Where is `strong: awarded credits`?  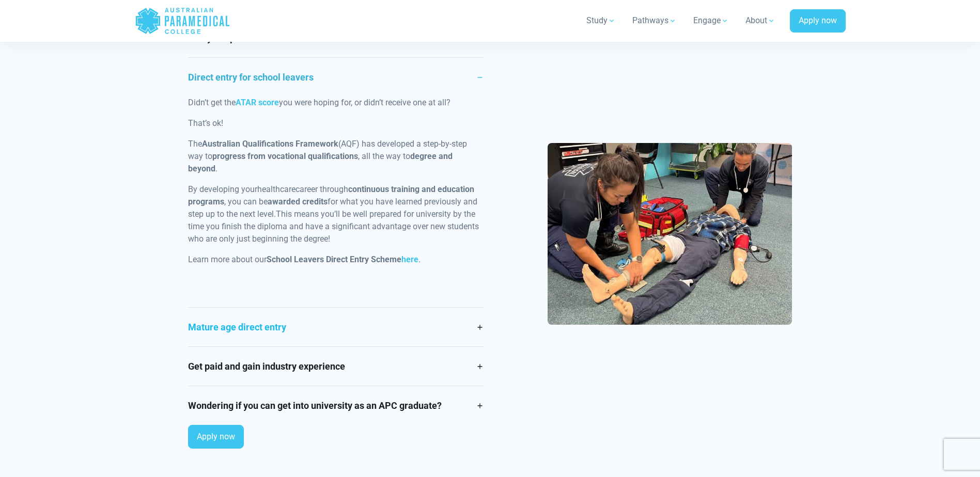 strong: awarded credits is located at coordinates (298, 201).